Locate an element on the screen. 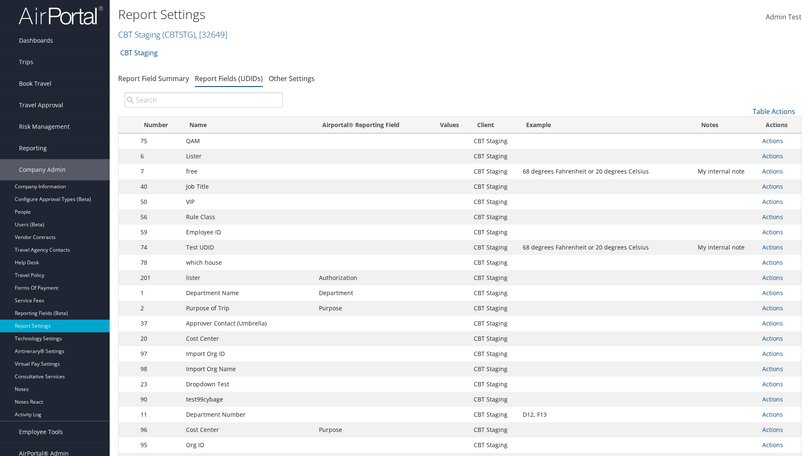 The width and height of the screenshot is (810, 456). td: 90 is located at coordinates (159, 399).